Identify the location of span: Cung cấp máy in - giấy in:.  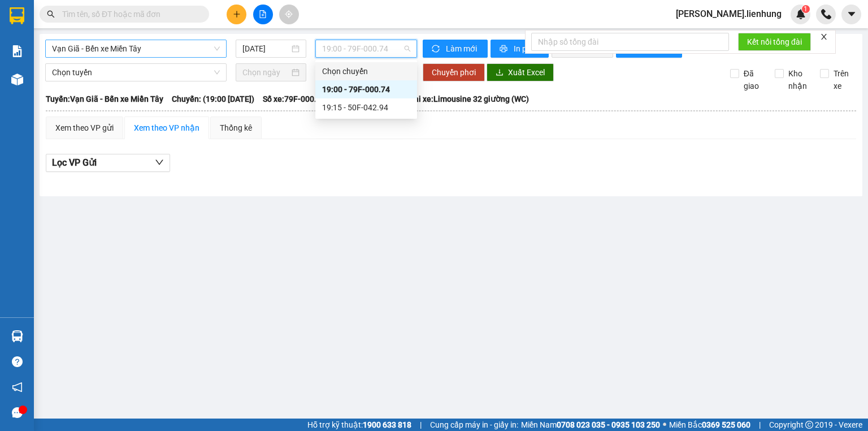
(474, 425).